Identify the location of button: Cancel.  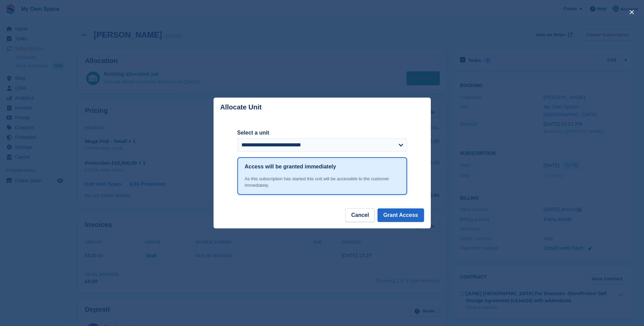
(360, 215).